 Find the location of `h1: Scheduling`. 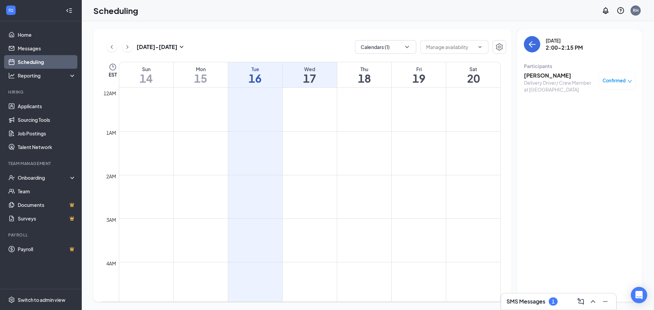

h1: Scheduling is located at coordinates (116, 11).